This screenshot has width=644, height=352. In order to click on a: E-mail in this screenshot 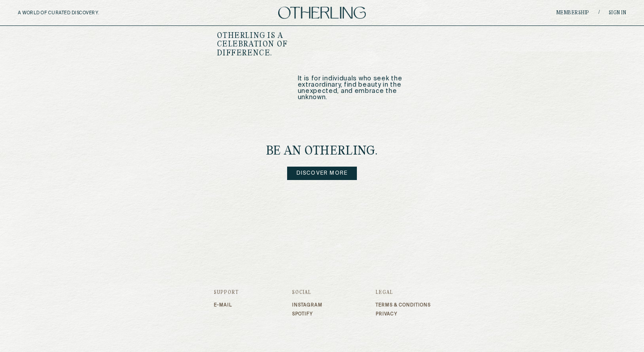, I will do `click(226, 305)`.